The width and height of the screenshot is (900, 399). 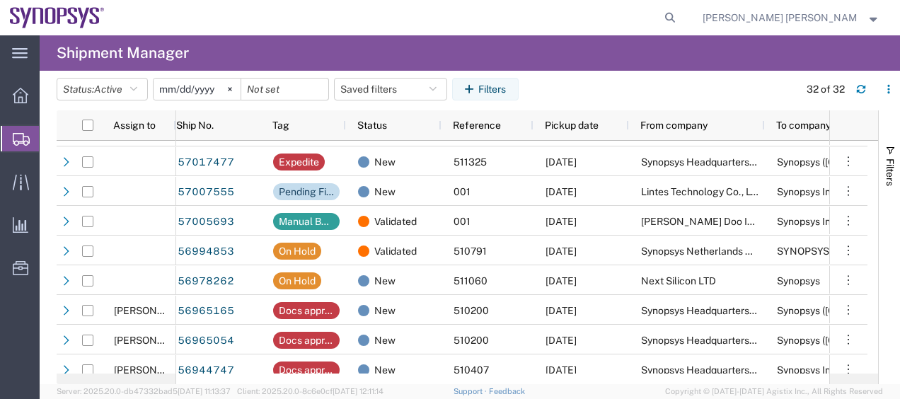 I want to click on span: 511060, so click(x=471, y=281).